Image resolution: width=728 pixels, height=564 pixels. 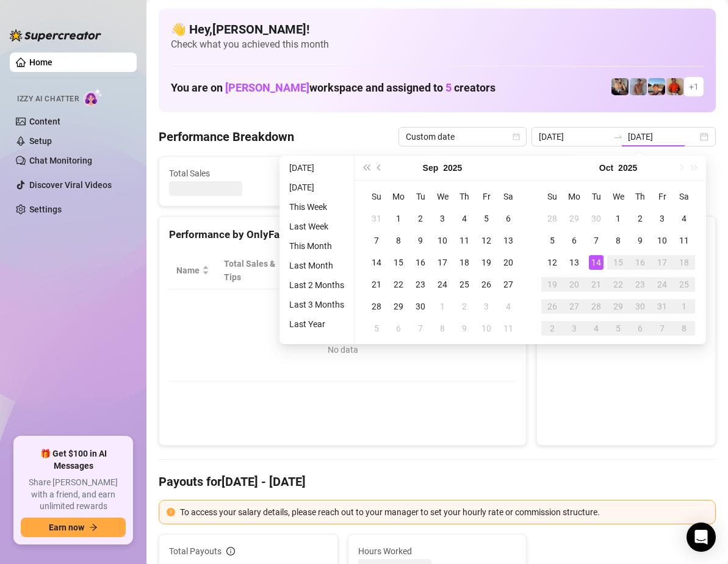 What do you see at coordinates (342, 234) in the screenshot?
I see `div: Performance by OnlyFans Creator` at bounding box center [342, 234].